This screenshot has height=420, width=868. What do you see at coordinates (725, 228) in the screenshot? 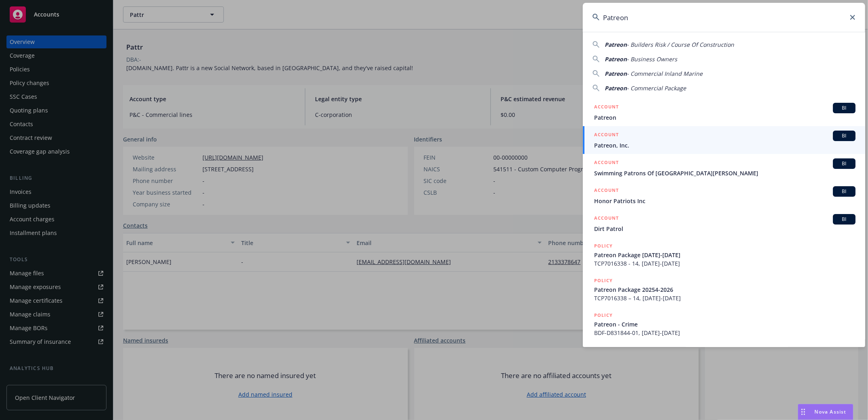
I see `span: Dirt Patrol` at bounding box center [725, 228].